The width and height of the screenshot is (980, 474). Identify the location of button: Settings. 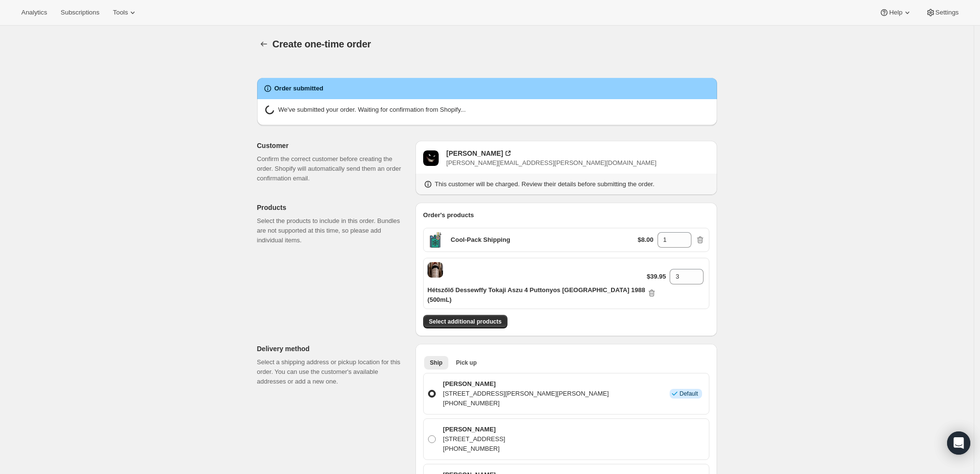
(942, 12).